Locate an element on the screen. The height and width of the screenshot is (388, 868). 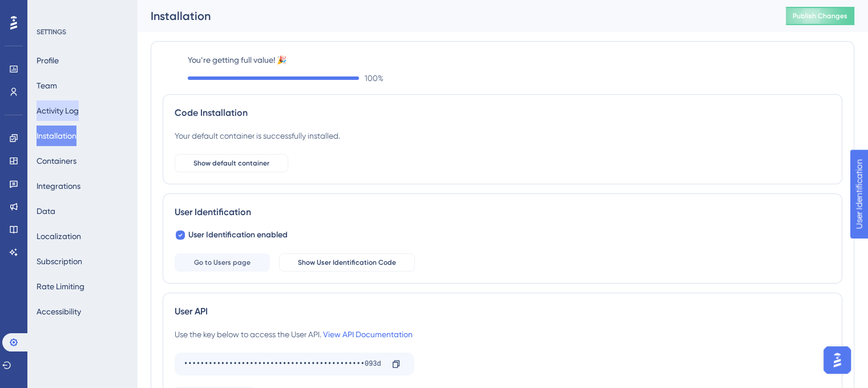
button: Accessibility is located at coordinates (58, 311).